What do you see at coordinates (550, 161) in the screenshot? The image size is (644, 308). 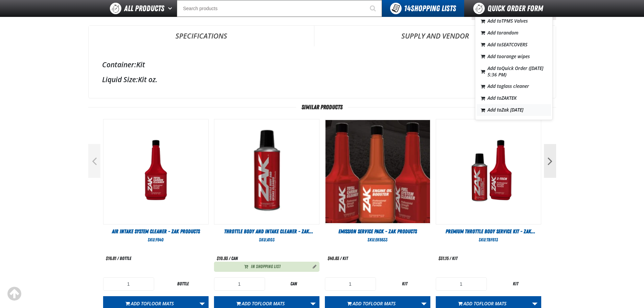 I see `button: Next` at bounding box center [550, 161].